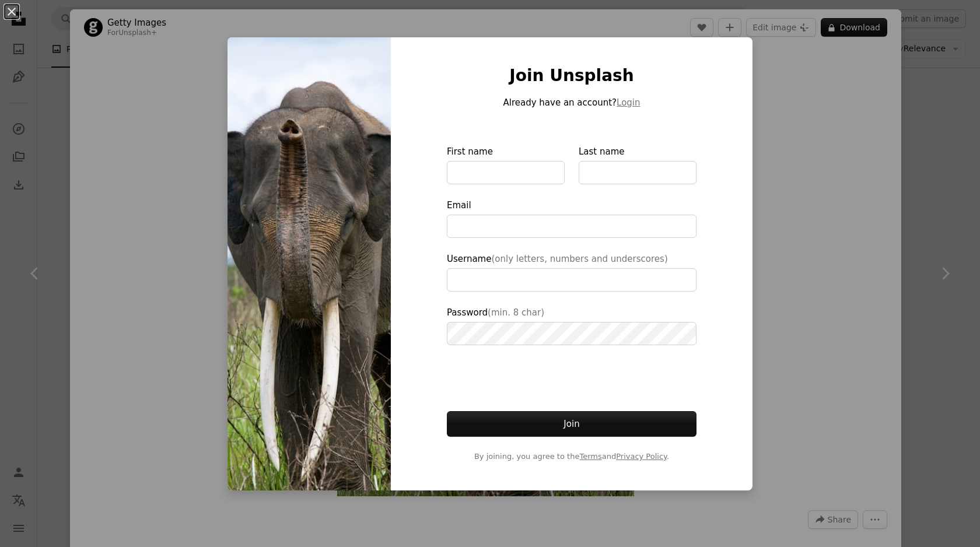 This screenshot has height=547, width=980. Describe the element at coordinates (506, 173) in the screenshot. I see `input: First name` at that location.